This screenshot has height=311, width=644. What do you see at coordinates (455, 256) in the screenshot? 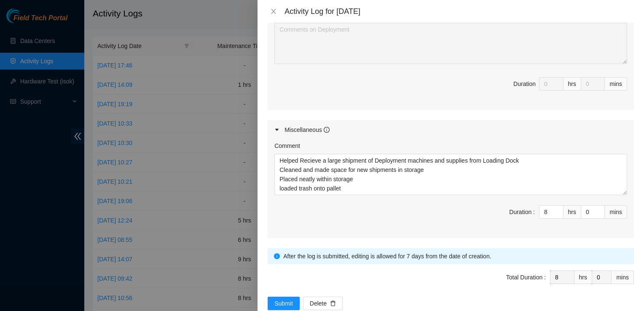
I see `div: After the log is submitted, editing is allowed for 7 days from the date of creation.` at bounding box center [455, 256].